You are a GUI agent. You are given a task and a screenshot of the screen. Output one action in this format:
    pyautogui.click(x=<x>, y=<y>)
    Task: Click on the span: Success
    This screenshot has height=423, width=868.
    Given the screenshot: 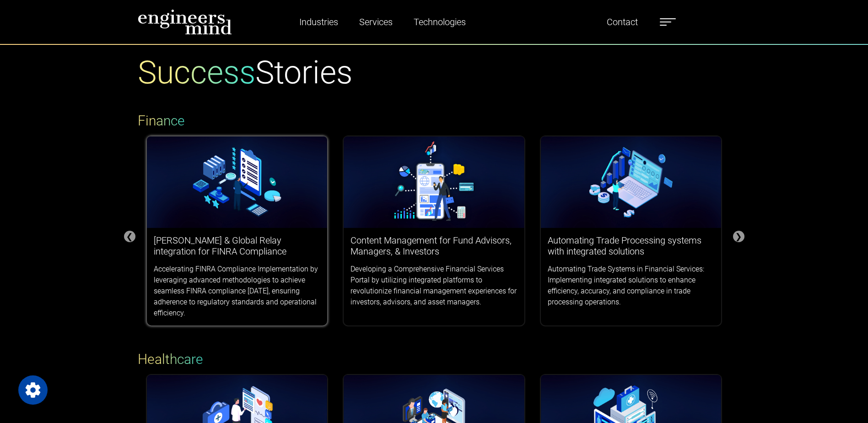 What is the action you would take?
    pyautogui.click(x=196, y=72)
    